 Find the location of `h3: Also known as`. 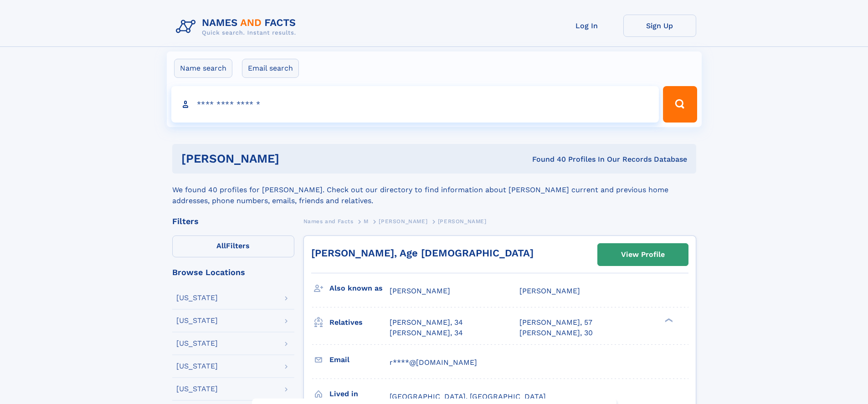

h3: Also known as is located at coordinates (360, 288).